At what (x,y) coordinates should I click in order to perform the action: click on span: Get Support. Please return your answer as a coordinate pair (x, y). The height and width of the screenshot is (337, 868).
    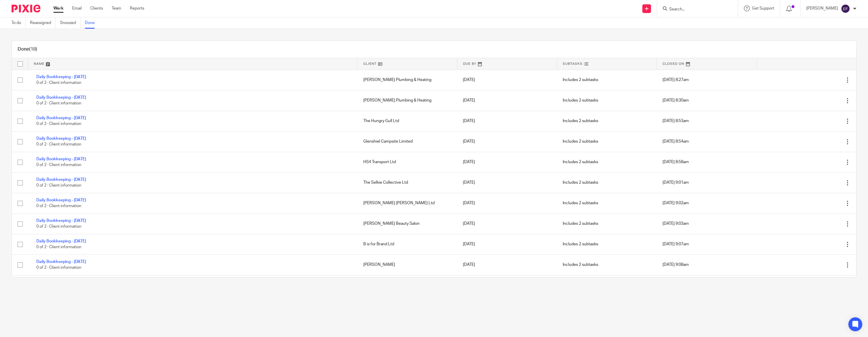
    Looking at the image, I should click on (763, 9).